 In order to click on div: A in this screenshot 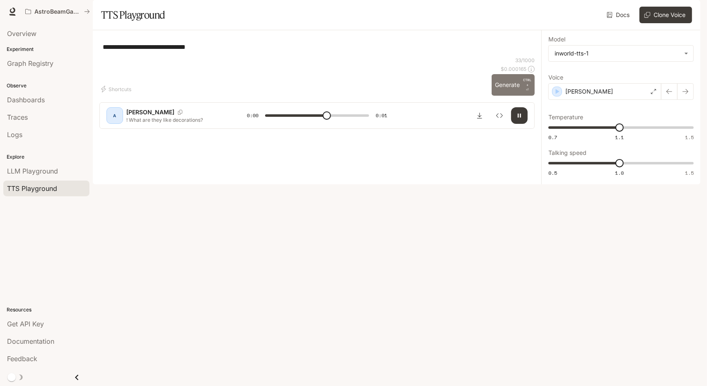, I will do `click(115, 116)`.